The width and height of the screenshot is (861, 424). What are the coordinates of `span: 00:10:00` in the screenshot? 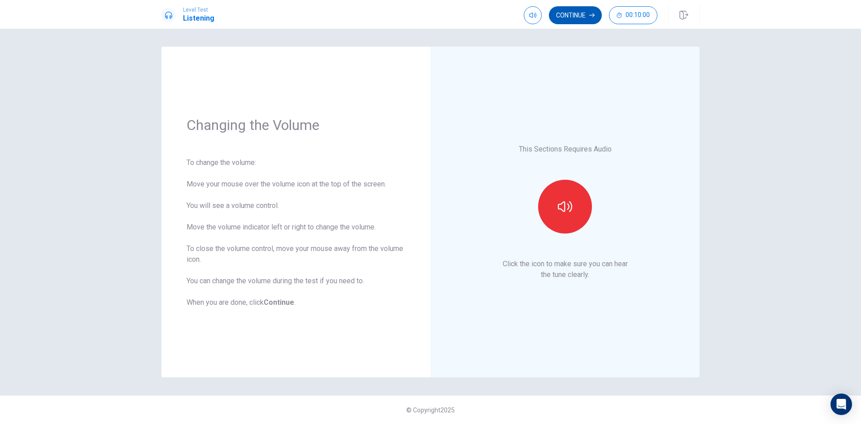 It's located at (637, 15).